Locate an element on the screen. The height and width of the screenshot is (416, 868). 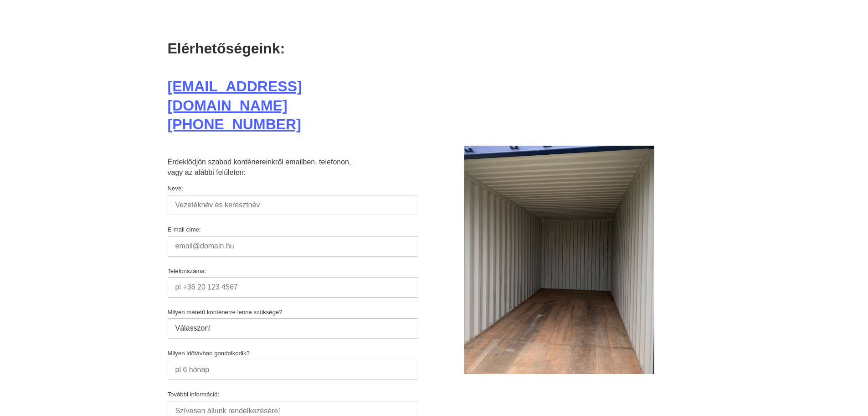
label: További információ: is located at coordinates (293, 394).